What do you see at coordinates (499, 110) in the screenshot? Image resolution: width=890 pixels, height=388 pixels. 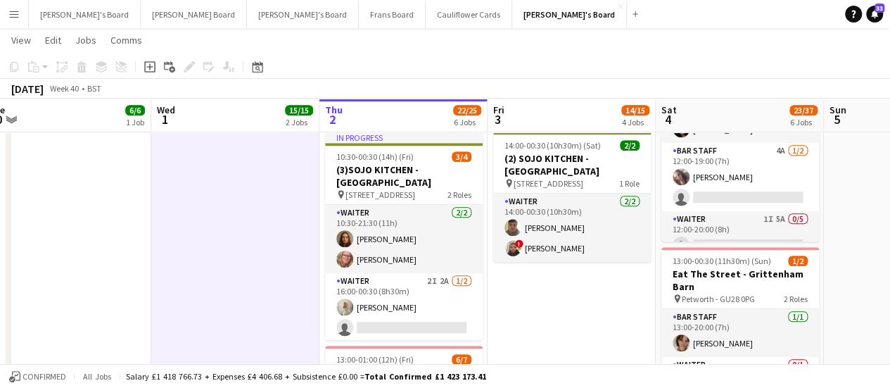 I see `span: Fri` at bounding box center [499, 110].